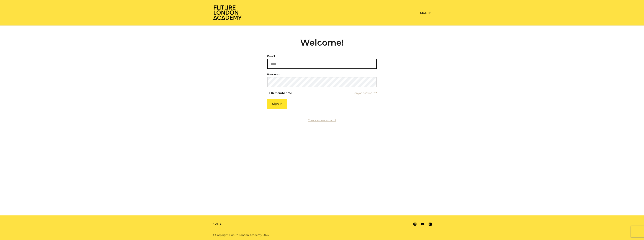 Image resolution: width=644 pixels, height=240 pixels. Describe the element at coordinates (322, 43) in the screenshot. I see `h2: Welcome!` at that location.